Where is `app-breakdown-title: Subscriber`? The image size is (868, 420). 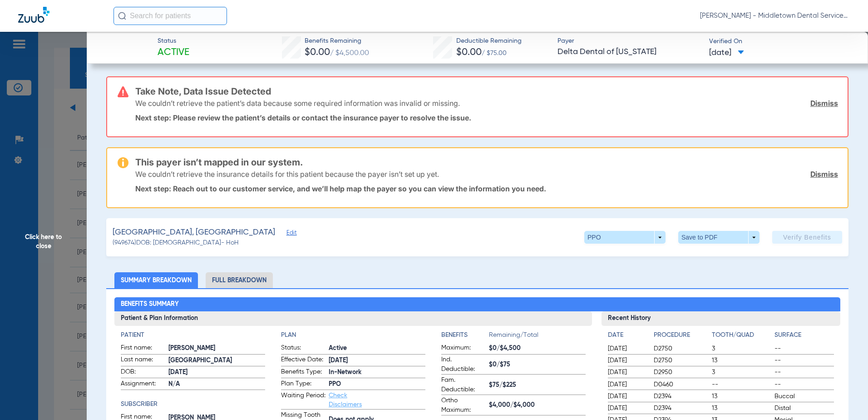
app-breakdown-title: Subscriber is located at coordinates (193, 404).